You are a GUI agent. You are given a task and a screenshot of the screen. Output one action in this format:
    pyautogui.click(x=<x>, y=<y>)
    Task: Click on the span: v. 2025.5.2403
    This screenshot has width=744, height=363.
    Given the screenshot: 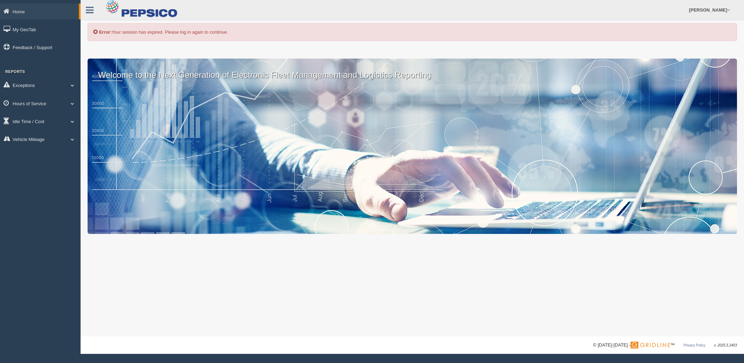 What is the action you would take?
    pyautogui.click(x=725, y=345)
    